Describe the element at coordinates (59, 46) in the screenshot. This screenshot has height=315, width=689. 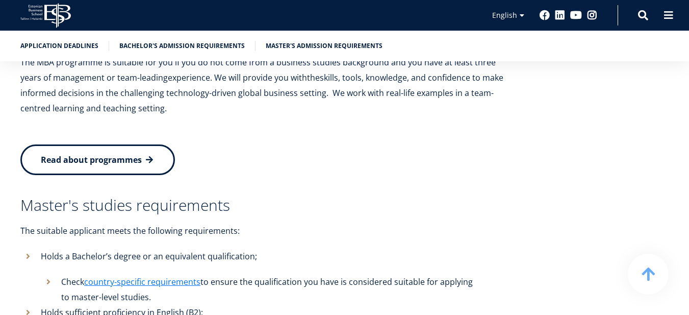
I see `a: Application deadlines` at that location.